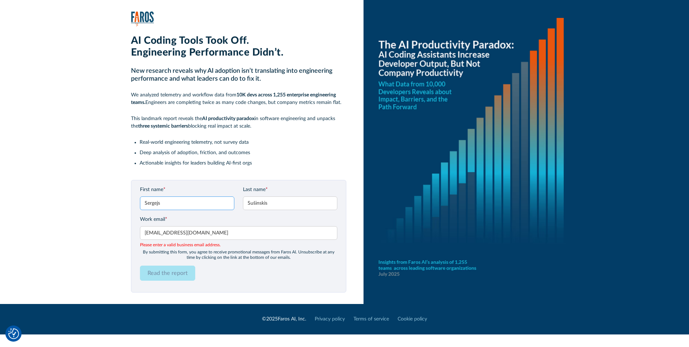 The width and height of the screenshot is (689, 347). What do you see at coordinates (14, 334) in the screenshot?
I see `button: Cookie Settings` at bounding box center [14, 334].